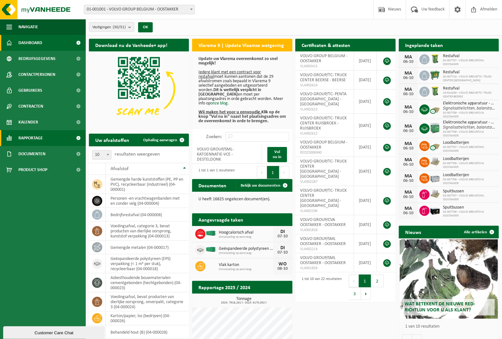  Describe the element at coordinates (30, 90) in the screenshot. I see `span: Gebruikers` at that location.